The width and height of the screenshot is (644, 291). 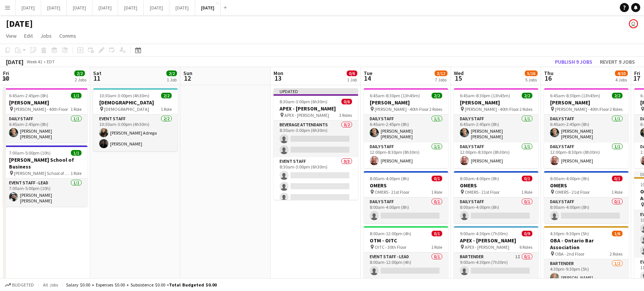 I want to click on div: Salary $0.00 + Expenses $0.00 + Subsistence $0.00 =, so click(x=141, y=285).